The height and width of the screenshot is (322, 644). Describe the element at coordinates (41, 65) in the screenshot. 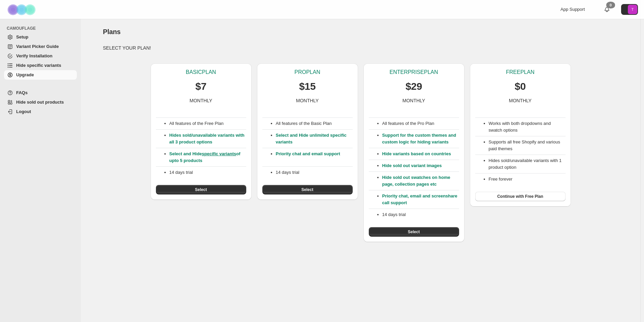

I see `a: Hide specific variants` at that location.